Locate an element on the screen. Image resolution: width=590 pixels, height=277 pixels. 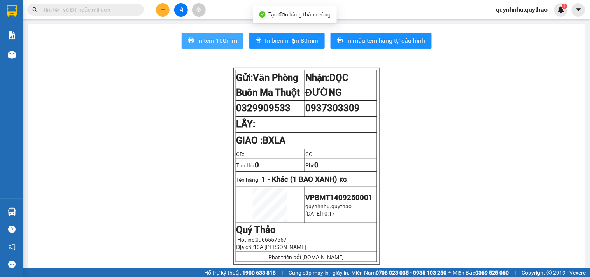
td: Thu Hộ: is located at coordinates (270, 165).